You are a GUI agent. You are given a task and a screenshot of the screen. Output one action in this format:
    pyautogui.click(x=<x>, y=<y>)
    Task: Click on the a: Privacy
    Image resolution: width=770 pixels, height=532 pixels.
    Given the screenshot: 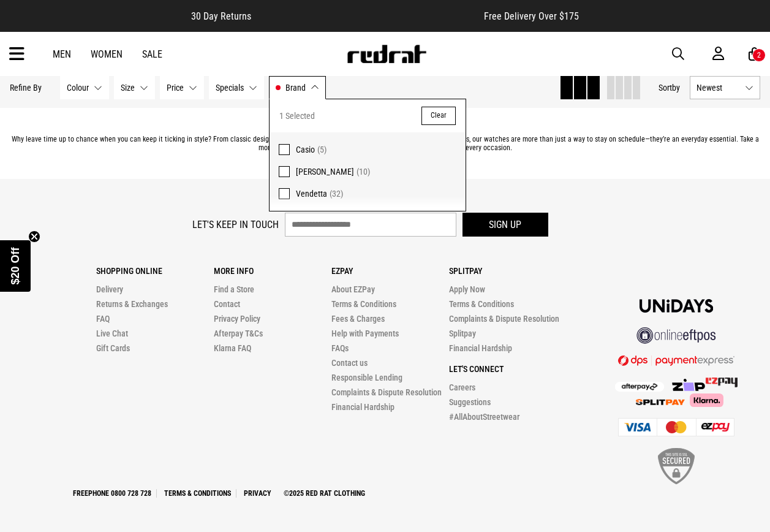 What is the action you would take?
    pyautogui.click(x=258, y=493)
    